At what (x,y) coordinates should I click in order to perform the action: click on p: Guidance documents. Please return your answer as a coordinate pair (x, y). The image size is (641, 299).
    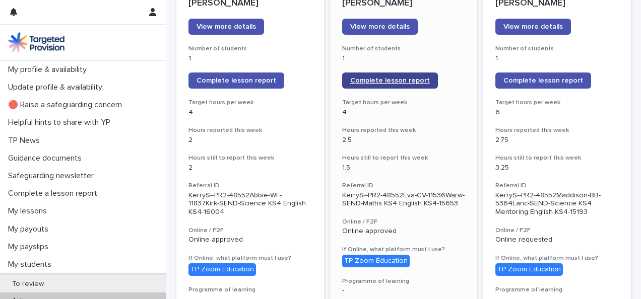
    Looking at the image, I should click on (47, 158).